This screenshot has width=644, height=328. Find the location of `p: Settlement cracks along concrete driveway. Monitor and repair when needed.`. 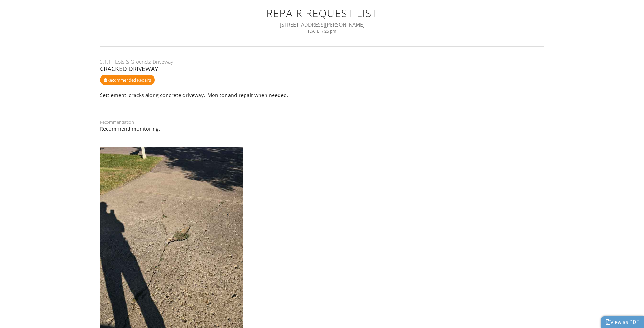

p: Settlement cracks along concrete driveway. Monitor and repair when needed. is located at coordinates (322, 102).